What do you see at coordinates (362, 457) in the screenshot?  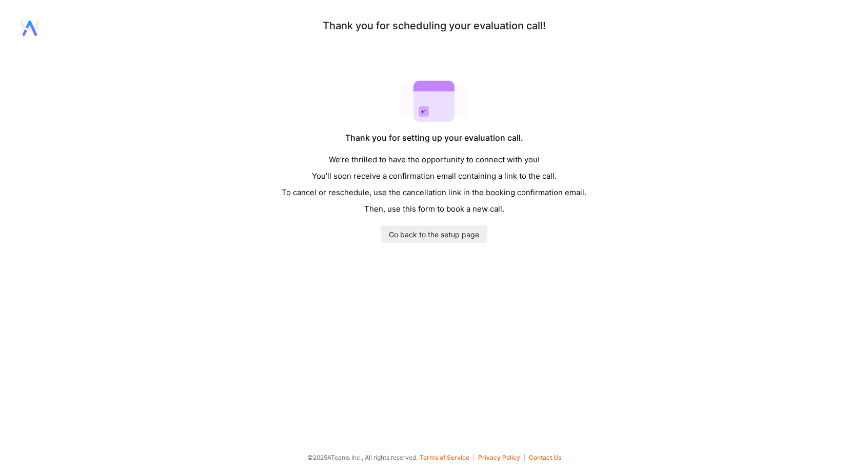 I see `span: © 2025 ATeams Inc., All rights reserved.` at bounding box center [362, 457].